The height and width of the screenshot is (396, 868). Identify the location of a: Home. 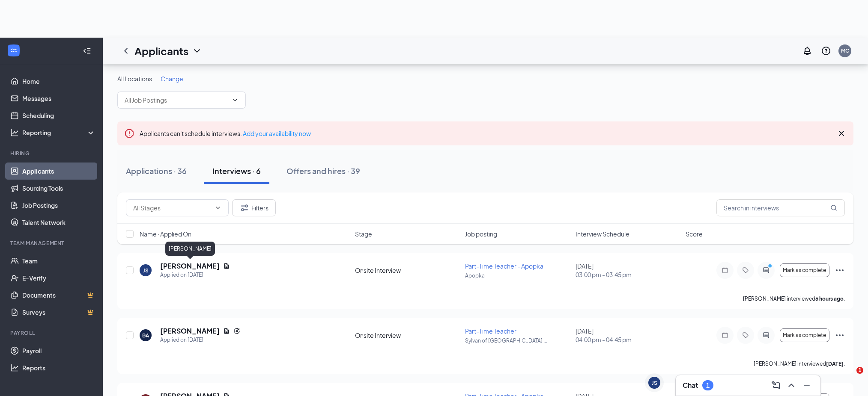
(58, 81).